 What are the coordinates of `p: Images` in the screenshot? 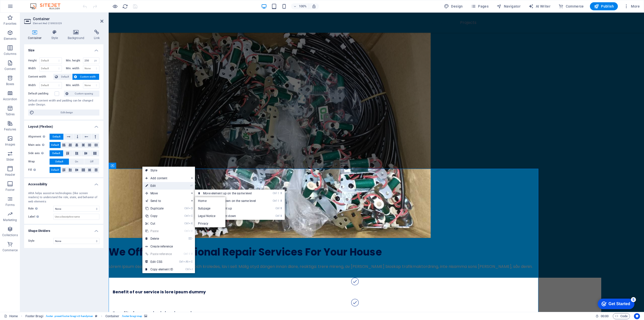 It's located at (10, 145).